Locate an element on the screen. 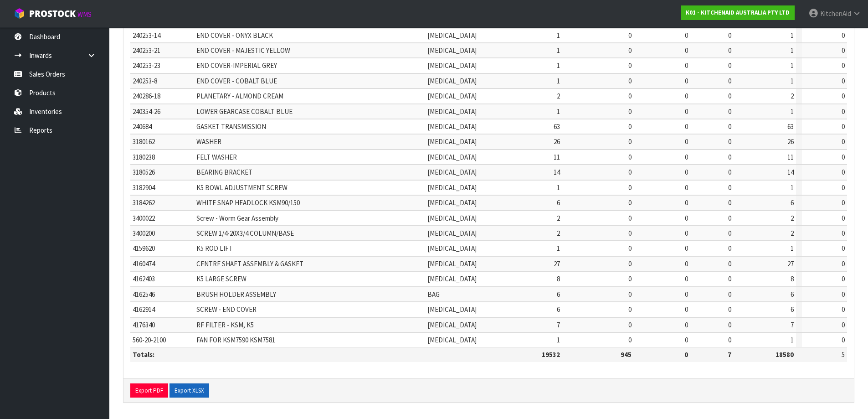  span: ProStock is located at coordinates (53, 13).